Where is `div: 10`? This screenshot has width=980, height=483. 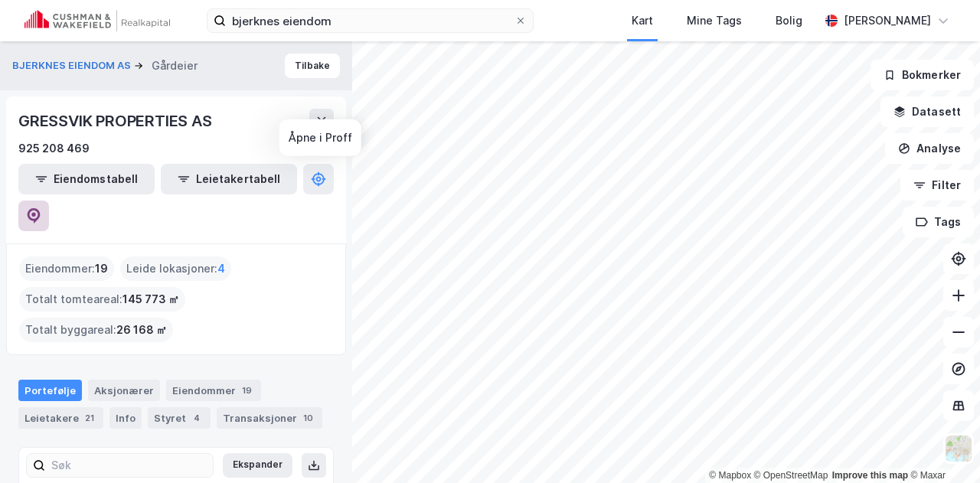 div: 10 is located at coordinates (307, 418).